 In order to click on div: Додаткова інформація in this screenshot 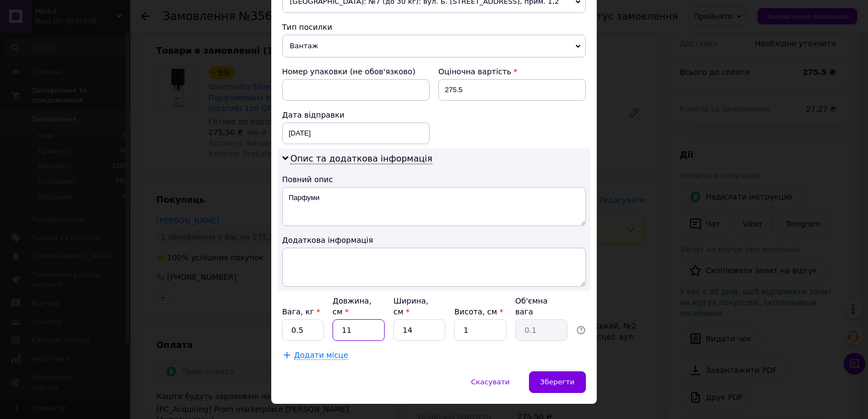, I will do `click(434, 240)`.